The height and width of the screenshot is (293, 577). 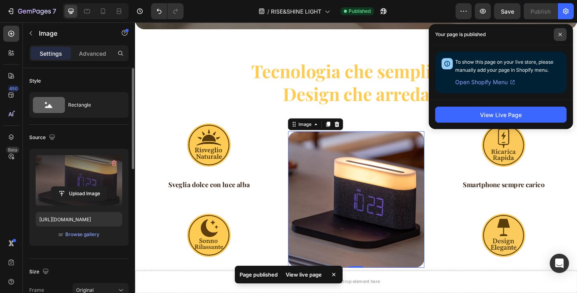 I want to click on div: Drop element here, so click(x=245, y=282).